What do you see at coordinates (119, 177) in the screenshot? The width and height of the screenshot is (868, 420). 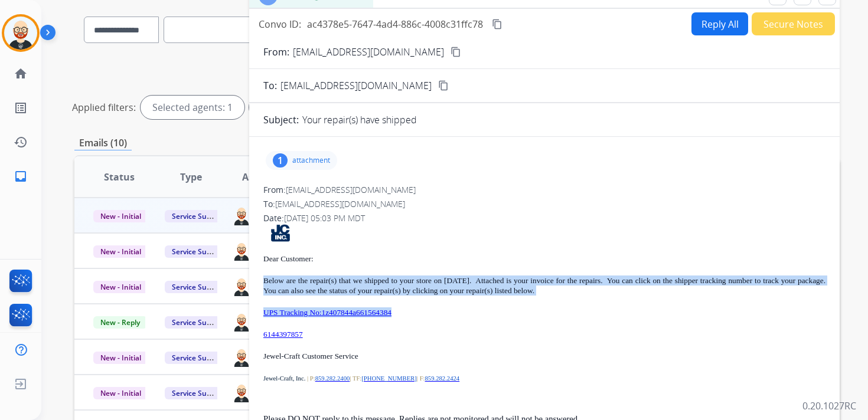 I see `span: Status` at bounding box center [119, 177].